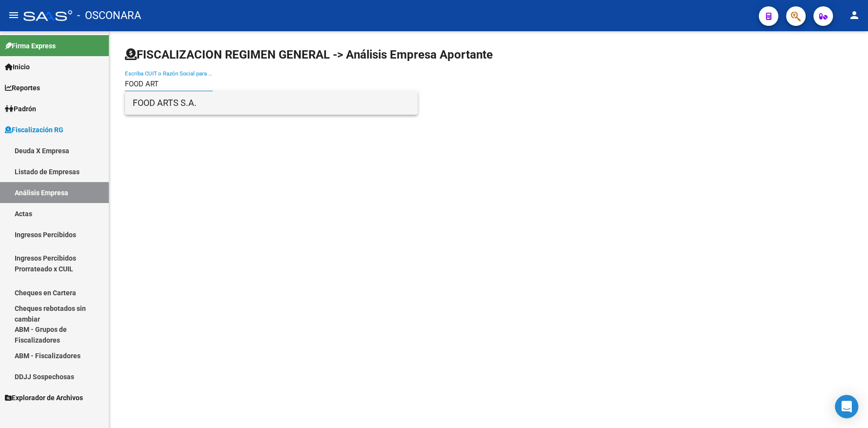 The height and width of the screenshot is (428, 868). What do you see at coordinates (30, 46) in the screenshot?
I see `span: Firma Express` at bounding box center [30, 46].